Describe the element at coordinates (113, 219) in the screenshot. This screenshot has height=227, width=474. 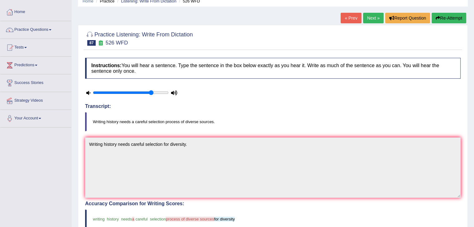
I see `span: history` at that location.